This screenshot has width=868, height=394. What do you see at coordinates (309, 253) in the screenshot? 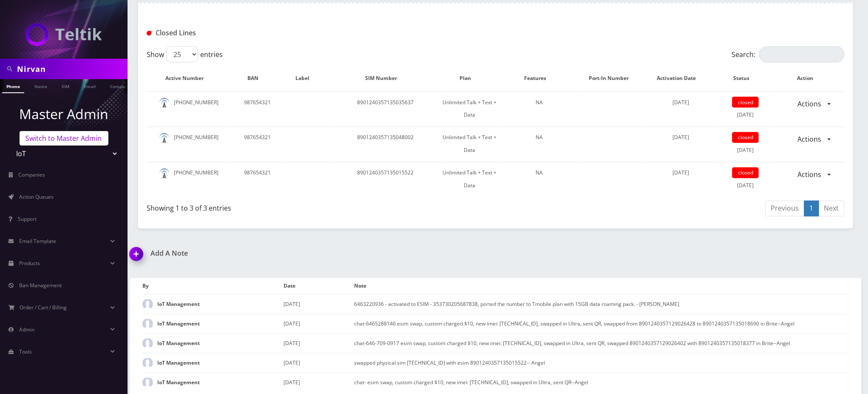
I see `h1: Add A Note` at bounding box center [309, 253].